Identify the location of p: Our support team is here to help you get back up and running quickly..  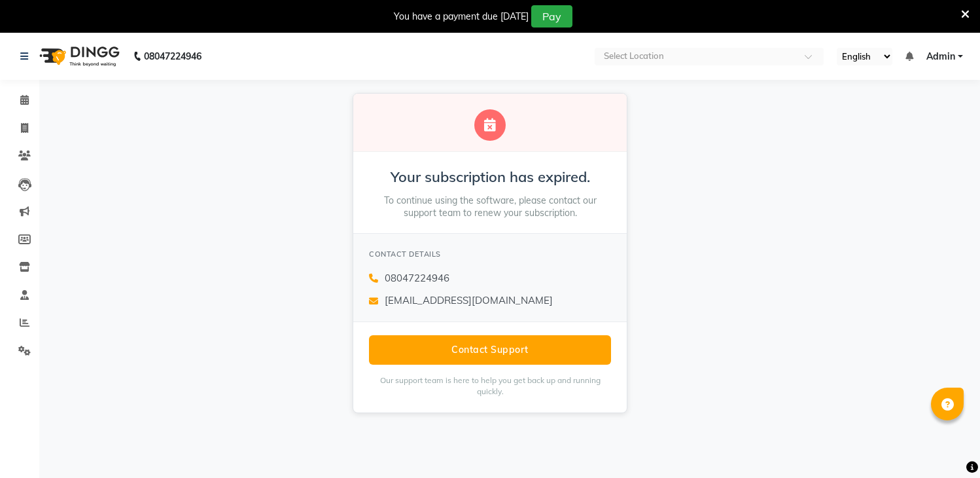
(490, 386).